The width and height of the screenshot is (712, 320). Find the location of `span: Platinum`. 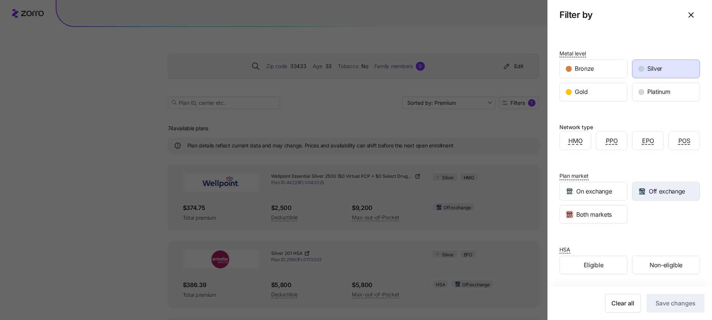

span: Platinum is located at coordinates (658, 92).